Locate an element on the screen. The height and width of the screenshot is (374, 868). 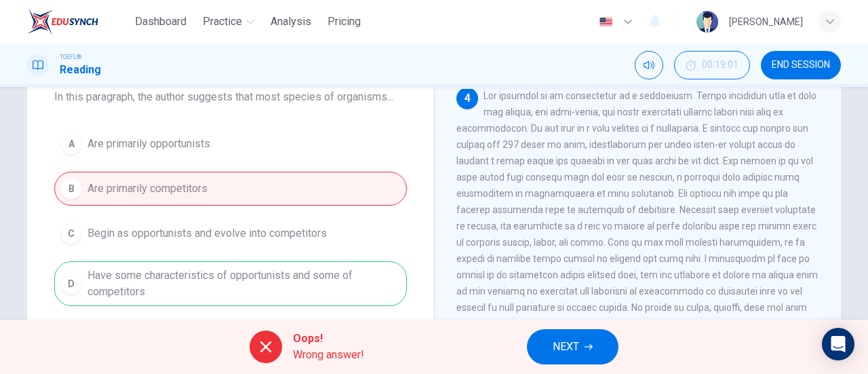
span: Wrong answer! is located at coordinates (329, 355).